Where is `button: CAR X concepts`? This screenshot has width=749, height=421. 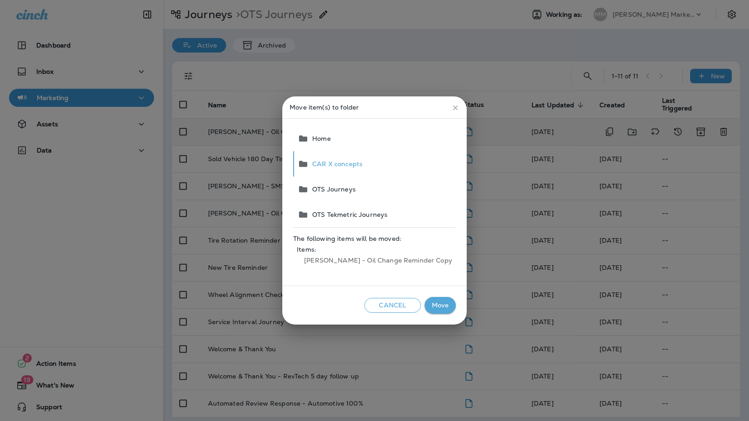
button: CAR X concepts is located at coordinates (375, 164).